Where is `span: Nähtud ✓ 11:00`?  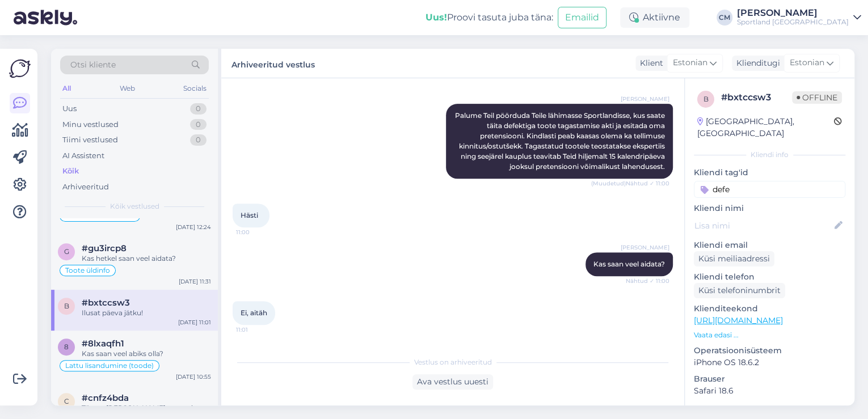 span: Nähtud ✓ 11:00 is located at coordinates (647, 280).